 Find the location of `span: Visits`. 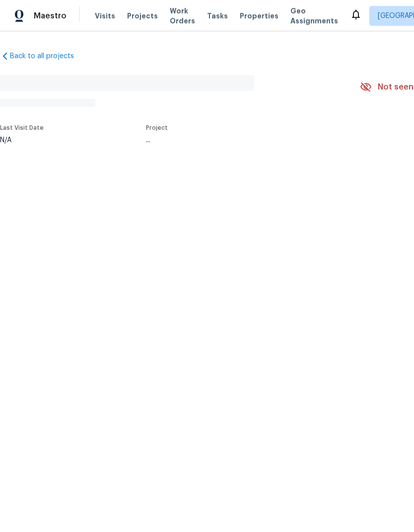

span: Visits is located at coordinates (105, 16).